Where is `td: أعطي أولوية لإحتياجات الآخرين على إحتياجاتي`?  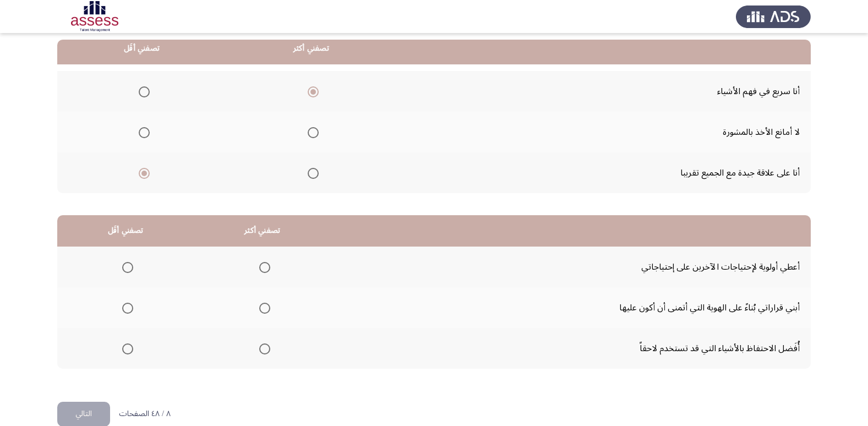 td: أعطي أولوية لإحتياجات الآخرين على إحتياجاتي is located at coordinates (570, 266).